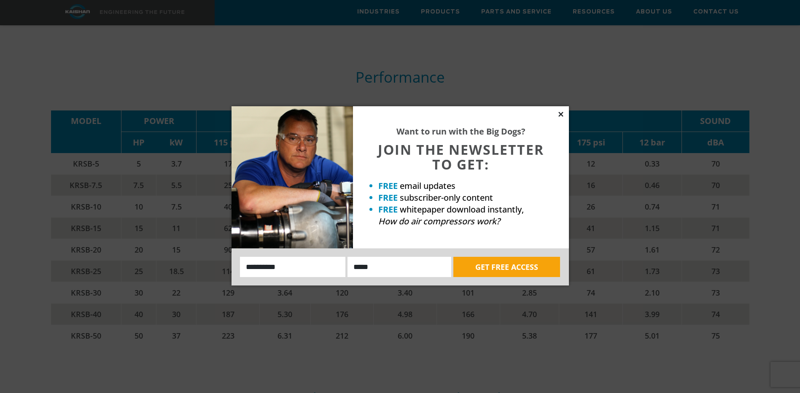 This screenshot has width=800, height=393. Describe the element at coordinates (400, 267) in the screenshot. I see `input: Email` at that location.